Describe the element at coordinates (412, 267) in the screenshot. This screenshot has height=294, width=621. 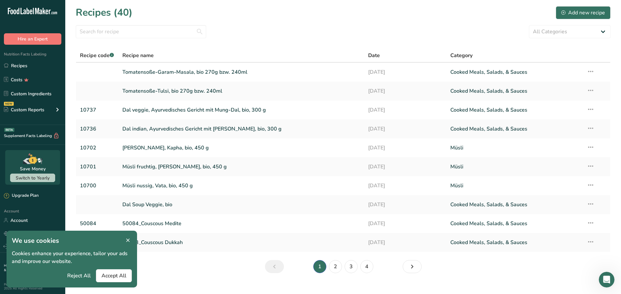
I see `a: Next page` at that location.